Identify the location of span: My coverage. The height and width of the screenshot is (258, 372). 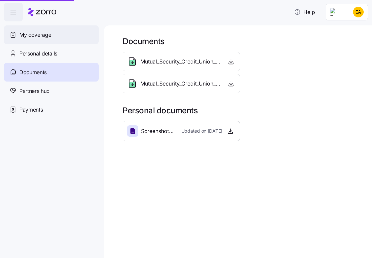
(35, 35).